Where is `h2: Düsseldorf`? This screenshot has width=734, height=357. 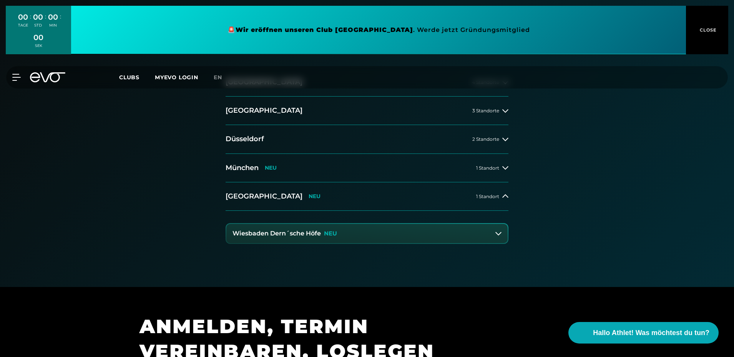 h2: Düsseldorf is located at coordinates (245, 139).